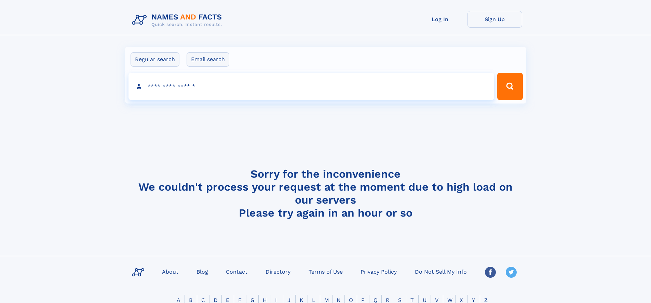 The image size is (651, 303). I want to click on button: Search Button, so click(510, 87).